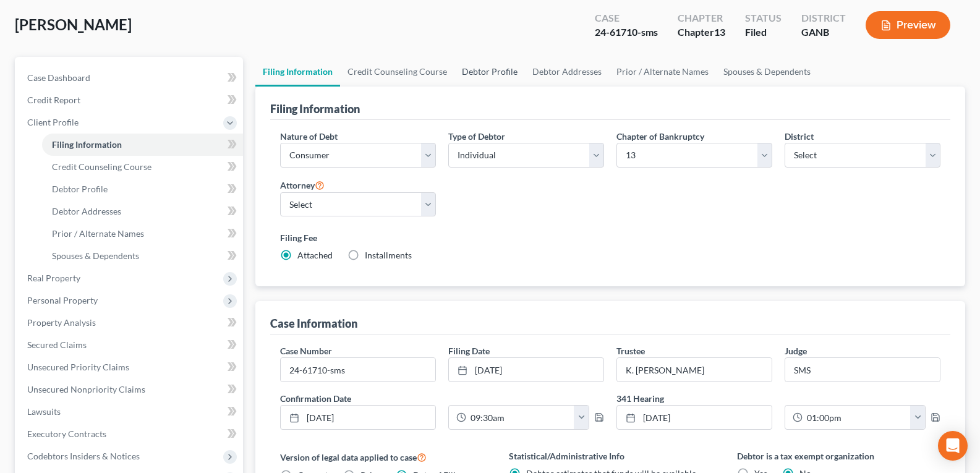  Describe the element at coordinates (101, 166) in the screenshot. I see `span: Credit Counseling Course` at that location.